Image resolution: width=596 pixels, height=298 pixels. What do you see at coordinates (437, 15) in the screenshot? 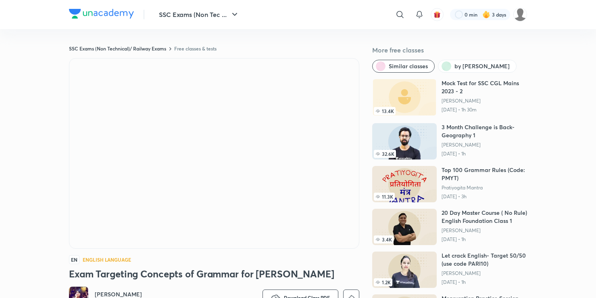
I see `img: avatar` at bounding box center [437, 15].